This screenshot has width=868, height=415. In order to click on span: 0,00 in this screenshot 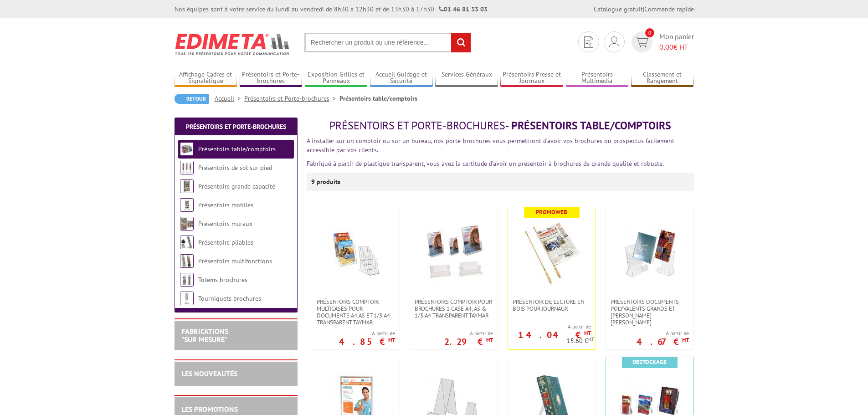, I will do `click(666, 47)`.